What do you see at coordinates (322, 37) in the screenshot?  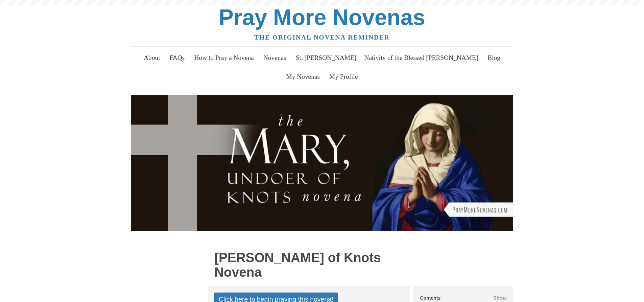 I see `a: The original novena reminder` at bounding box center [322, 37].